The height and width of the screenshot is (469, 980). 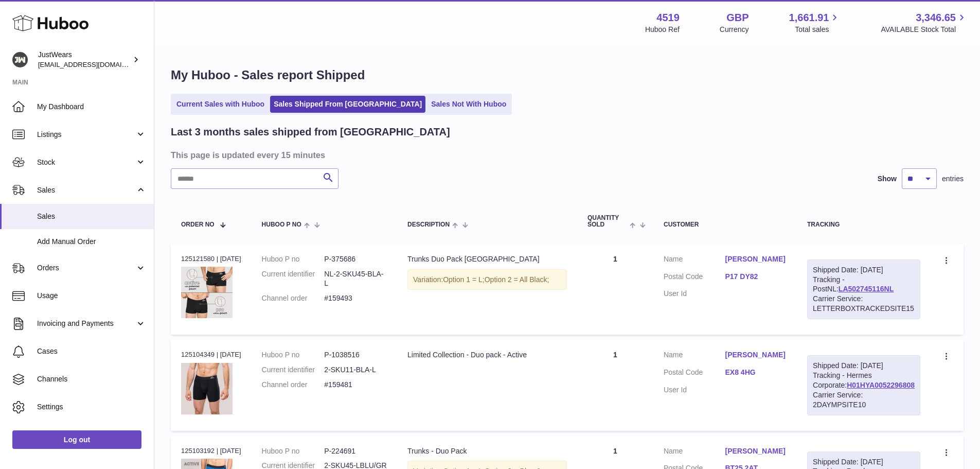 What do you see at coordinates (356, 298) in the screenshot?
I see `dd: #159493` at bounding box center [356, 298].